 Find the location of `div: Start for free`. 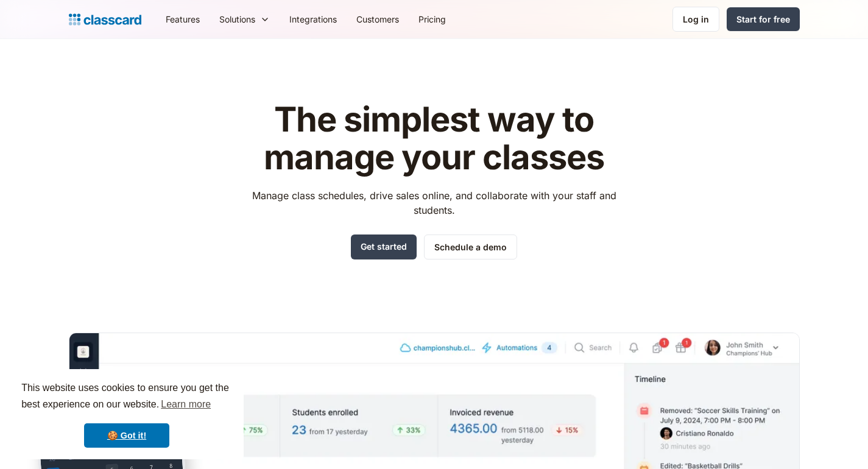

div: Start for free is located at coordinates (763, 19).